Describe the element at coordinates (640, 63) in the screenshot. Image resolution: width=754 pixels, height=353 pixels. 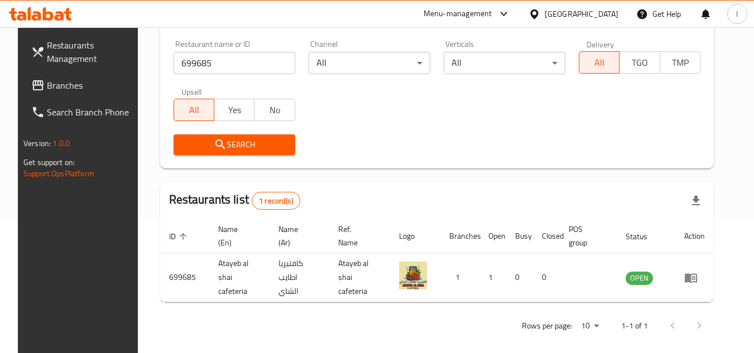
I see `span: TGO` at that location.